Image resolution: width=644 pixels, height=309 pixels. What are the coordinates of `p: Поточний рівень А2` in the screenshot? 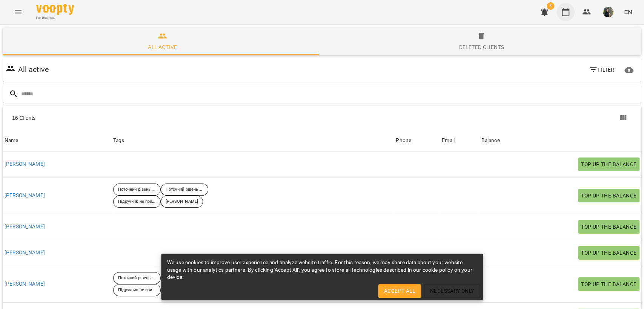 It's located at (184, 190).